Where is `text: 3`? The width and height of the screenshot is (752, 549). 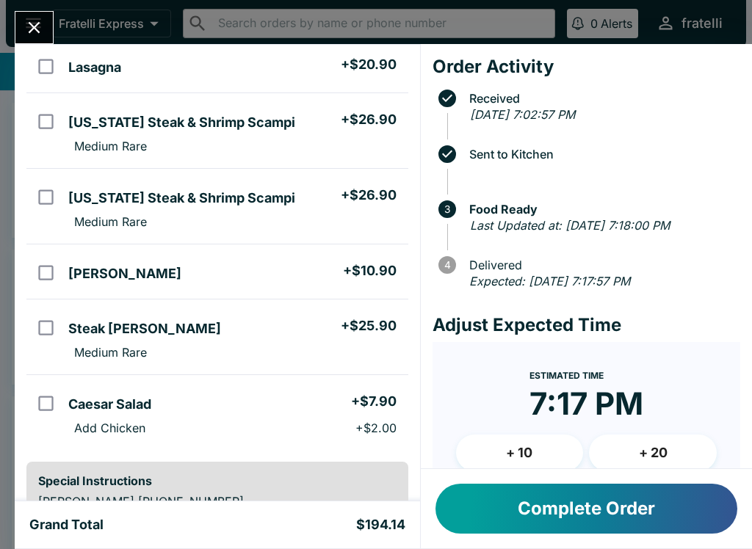 text: 3 is located at coordinates (447, 209).